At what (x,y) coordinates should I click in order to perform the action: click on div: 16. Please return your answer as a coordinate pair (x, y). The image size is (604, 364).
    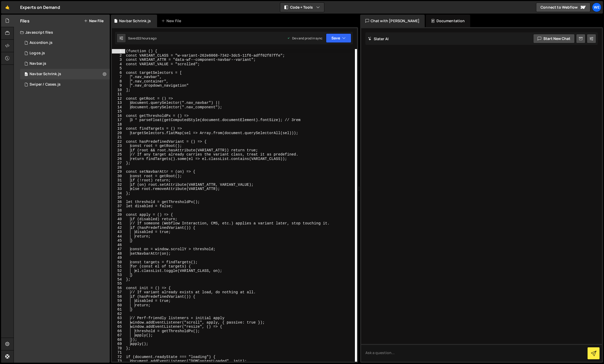
    Looking at the image, I should click on (118, 116).